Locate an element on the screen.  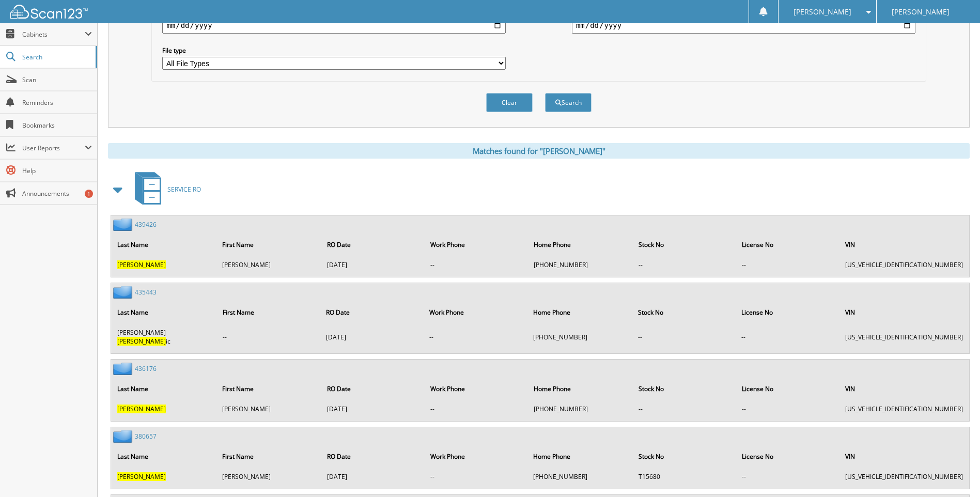
a: 436176 is located at coordinates (146, 368).